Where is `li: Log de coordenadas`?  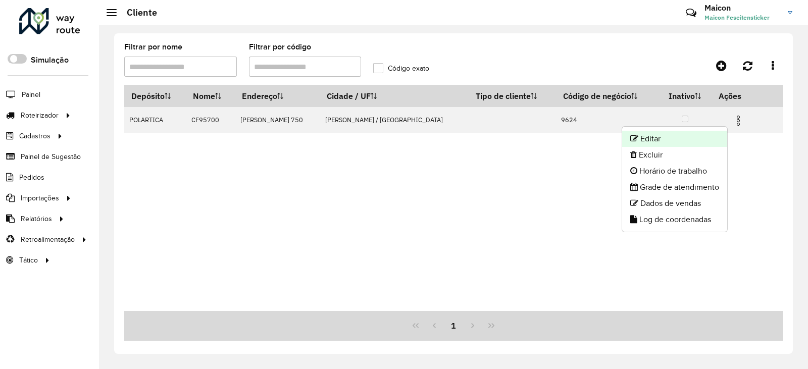 li: Log de coordenadas is located at coordinates (674, 220).